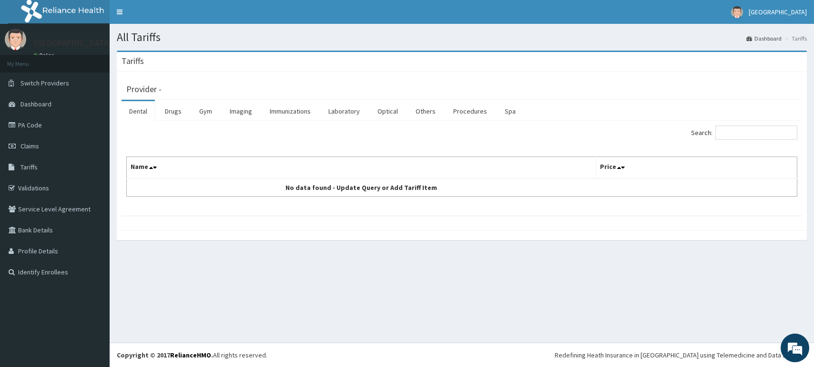 This screenshot has height=367, width=814. Describe the element at coordinates (744, 133) in the screenshot. I see `label: Search:` at that location.